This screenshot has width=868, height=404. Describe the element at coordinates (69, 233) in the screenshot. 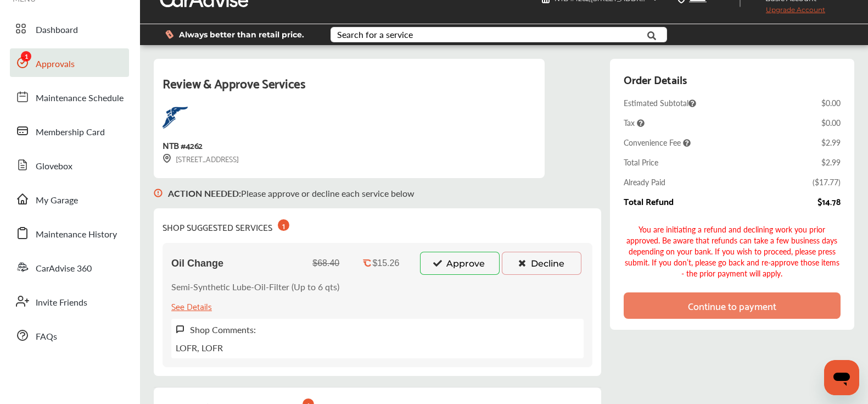

I see `a: Maintenance History` at that location.